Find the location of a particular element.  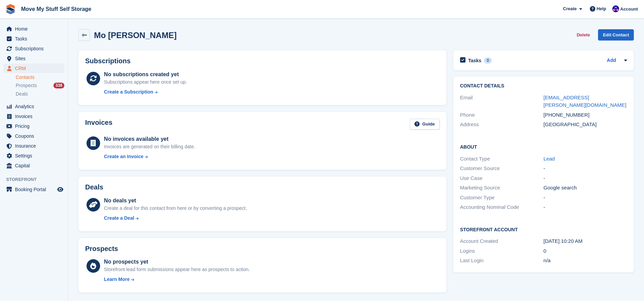

a: Create an Invoice is located at coordinates (149, 157).